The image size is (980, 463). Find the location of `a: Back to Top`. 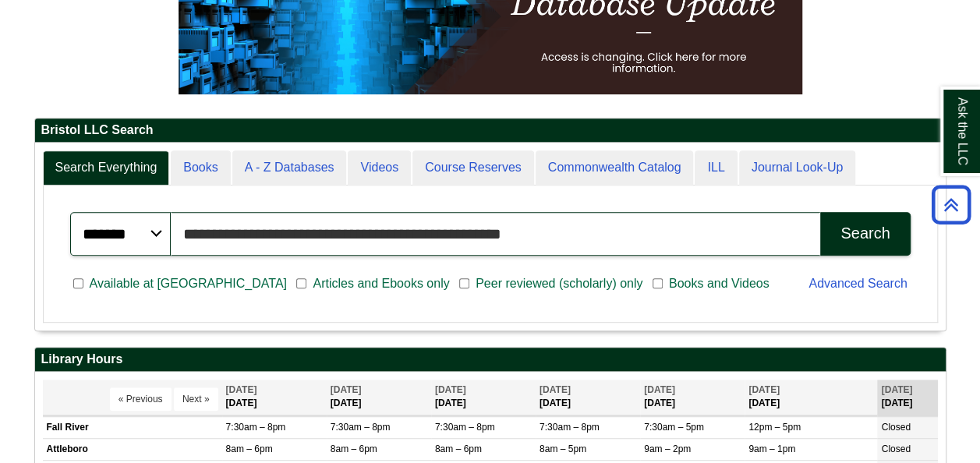

a: Back to Top is located at coordinates (951, 204).